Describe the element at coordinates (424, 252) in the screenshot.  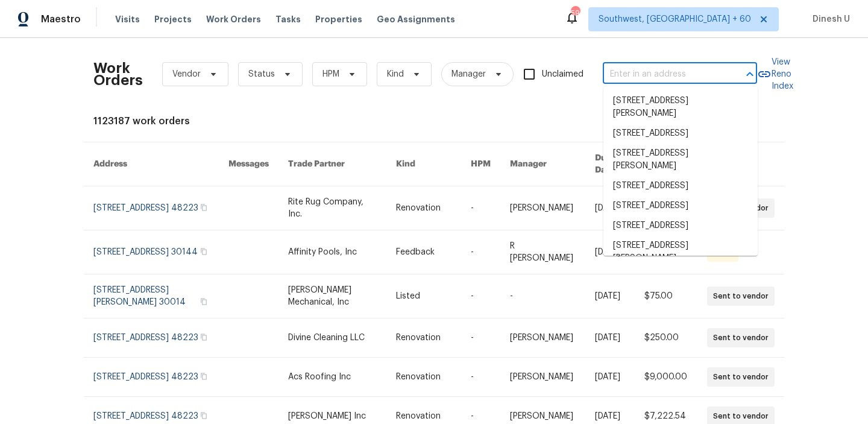
I see `td: Feedback` at that location.